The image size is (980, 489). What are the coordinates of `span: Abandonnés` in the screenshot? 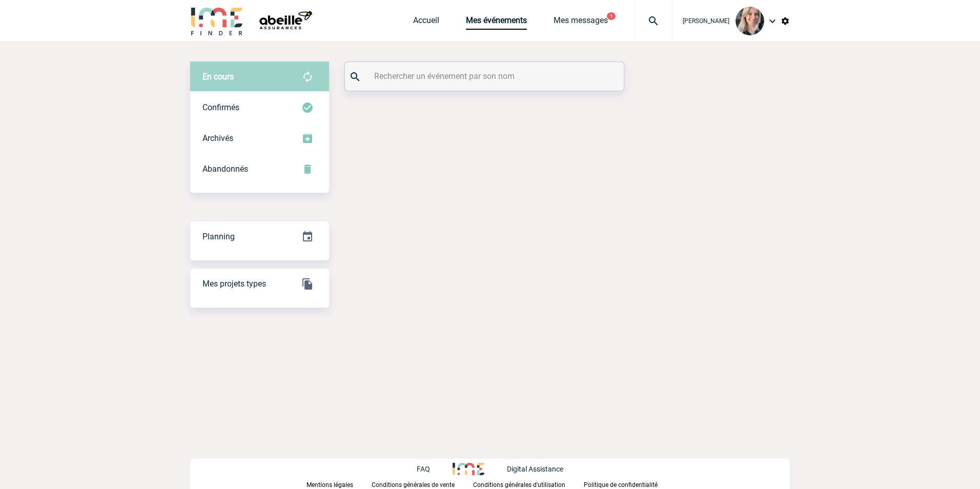 It's located at (225, 169).